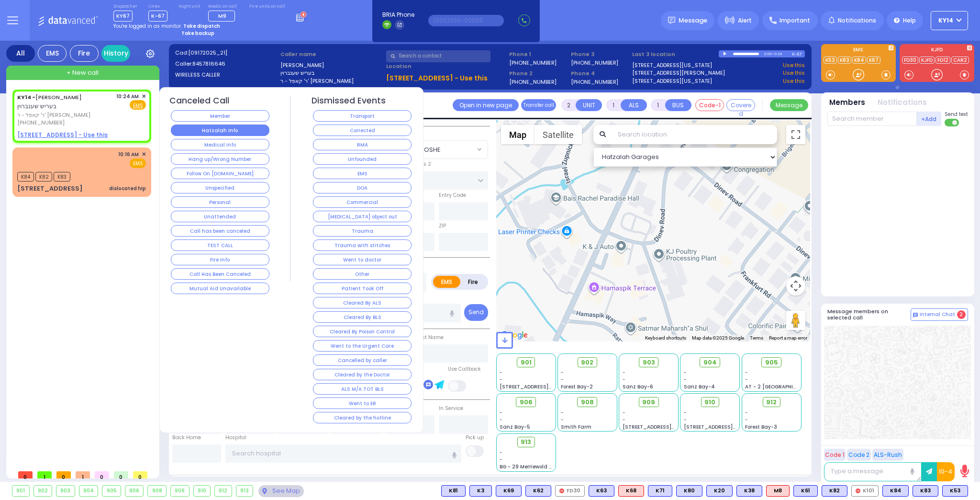 The image size is (980, 500). I want to click on span: 905, so click(771, 363).